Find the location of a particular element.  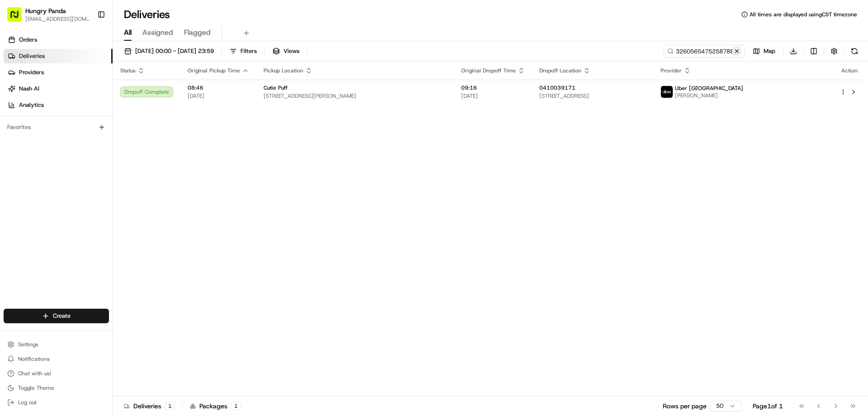

p: Rows per page is located at coordinates (684, 407).